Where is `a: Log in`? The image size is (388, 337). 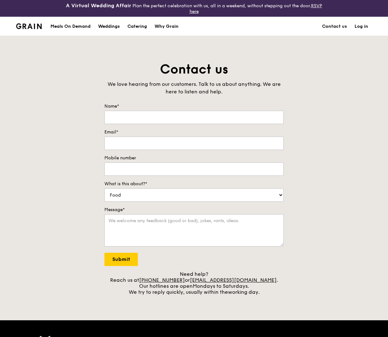
a: Log in is located at coordinates (361, 26).